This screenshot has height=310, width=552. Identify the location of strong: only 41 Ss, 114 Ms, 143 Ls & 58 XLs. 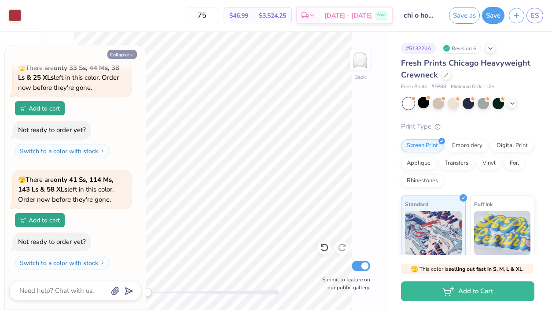
(66, 184).